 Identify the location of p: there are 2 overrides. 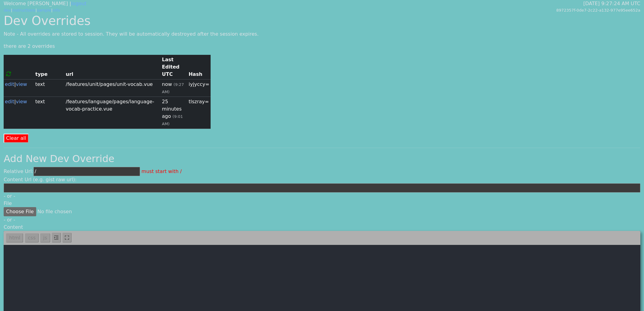
(322, 46).